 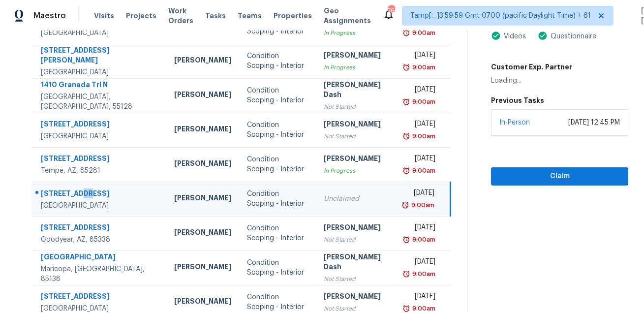 What do you see at coordinates (515, 123) in the screenshot?
I see `a: In-Person` at bounding box center [515, 123].